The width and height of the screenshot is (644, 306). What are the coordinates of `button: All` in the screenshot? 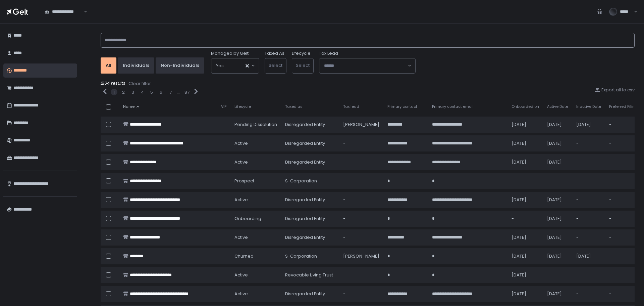 It's located at (108, 65).